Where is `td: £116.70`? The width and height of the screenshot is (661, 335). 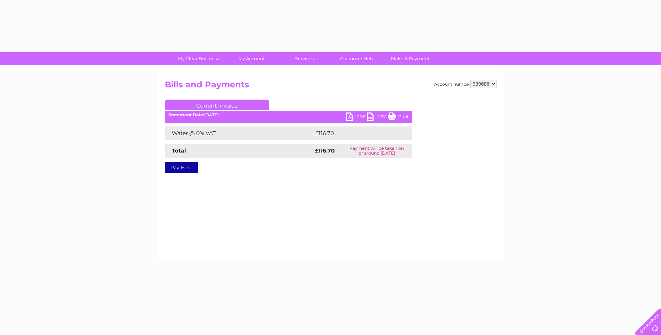
td: £116.70 is located at coordinates (356, 133).